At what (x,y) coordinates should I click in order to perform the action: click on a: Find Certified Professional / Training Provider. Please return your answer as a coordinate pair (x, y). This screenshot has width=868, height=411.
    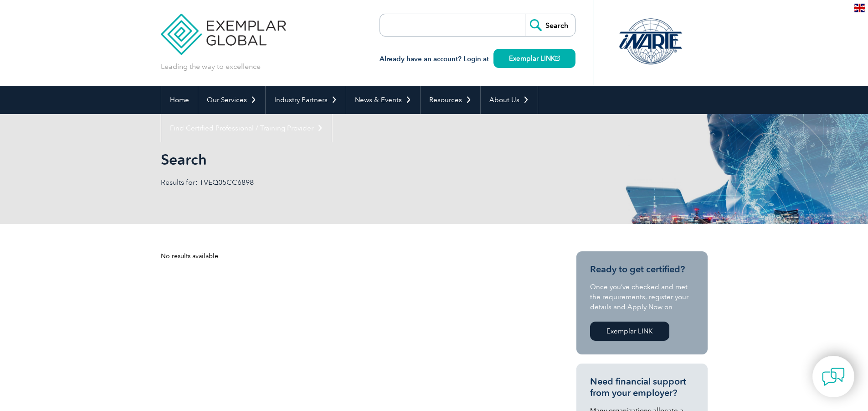
    Looking at the image, I should click on (246, 128).